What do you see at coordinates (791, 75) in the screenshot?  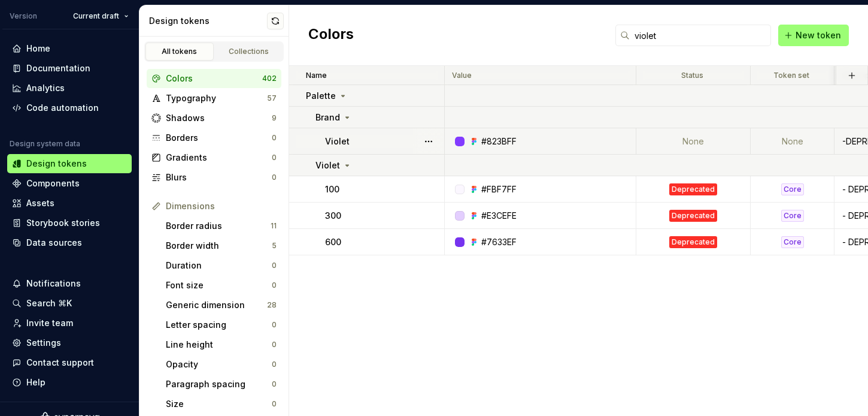 I see `p: Token set` at bounding box center [791, 75].